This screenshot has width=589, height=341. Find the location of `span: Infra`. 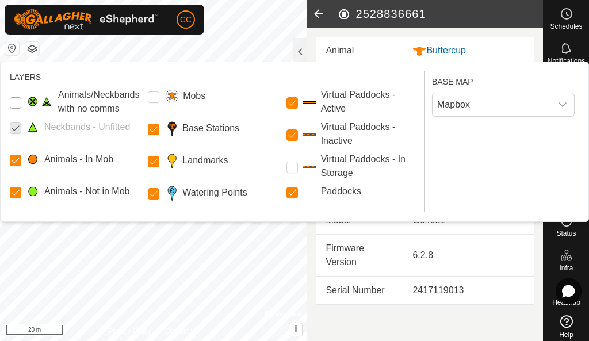

span: Infra is located at coordinates (566, 268).